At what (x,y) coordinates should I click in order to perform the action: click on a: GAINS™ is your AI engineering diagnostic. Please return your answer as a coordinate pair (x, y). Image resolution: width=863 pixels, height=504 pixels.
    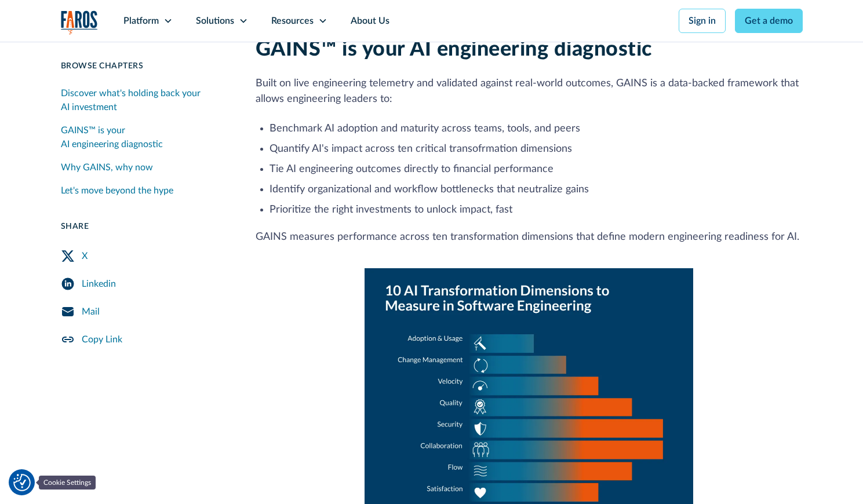
    Looking at the image, I should click on (145, 137).